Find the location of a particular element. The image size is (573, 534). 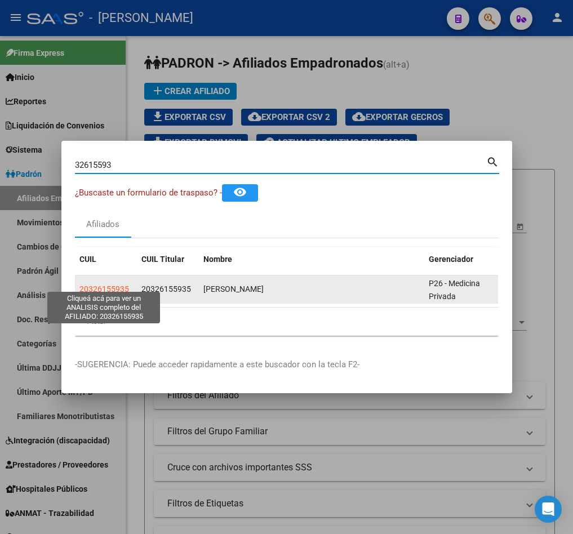

datatable-header-cell: CUIL Titular is located at coordinates (168, 259).